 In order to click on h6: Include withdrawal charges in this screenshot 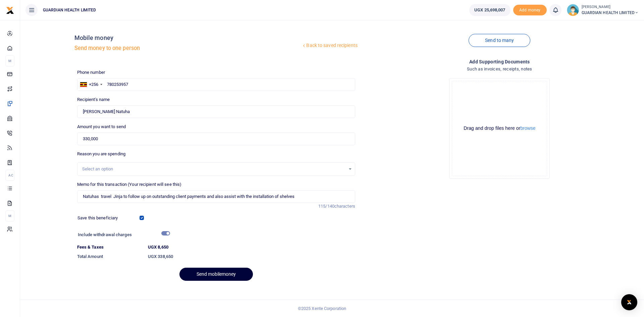, I will do `click(122, 235)`.